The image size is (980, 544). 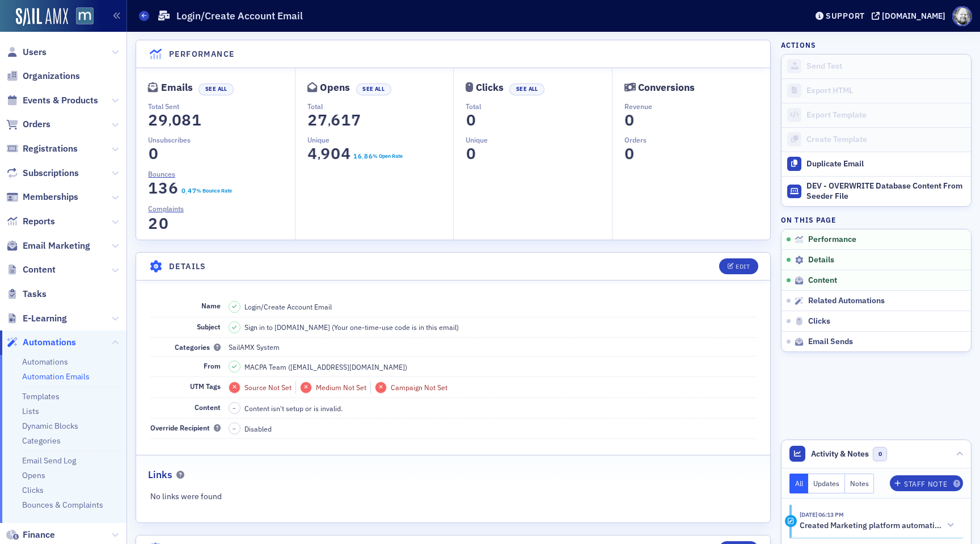 I want to click on a: Organizations, so click(x=43, y=76).